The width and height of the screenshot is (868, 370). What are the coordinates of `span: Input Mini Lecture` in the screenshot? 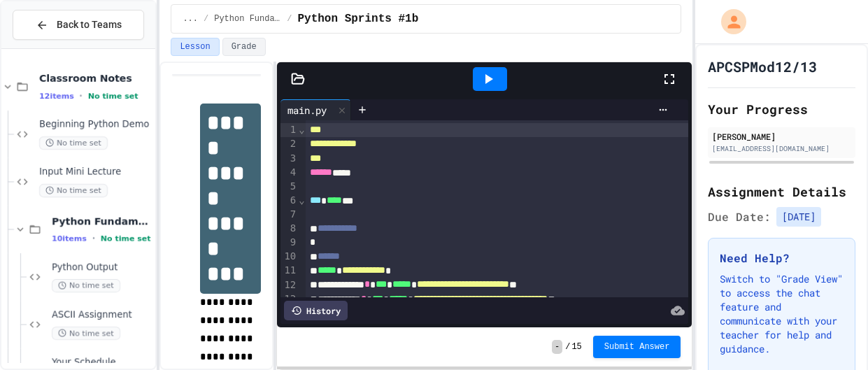 It's located at (96, 172).